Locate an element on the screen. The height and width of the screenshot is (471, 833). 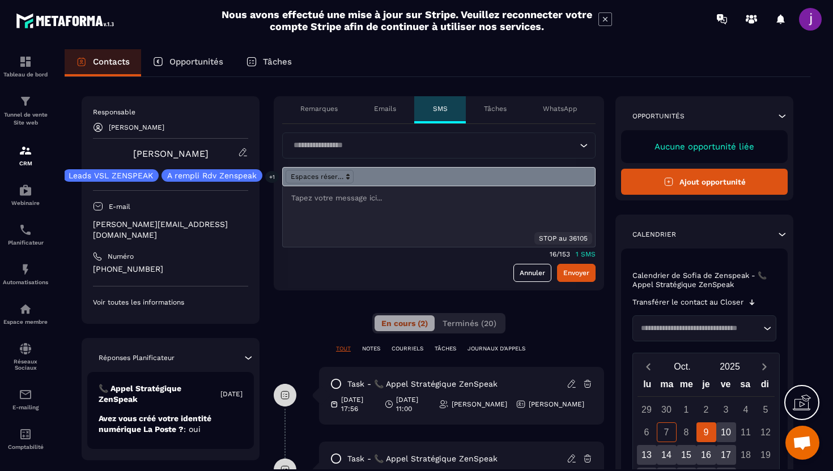
p: A rempli Rdv Zenspeak is located at coordinates (212, 176).